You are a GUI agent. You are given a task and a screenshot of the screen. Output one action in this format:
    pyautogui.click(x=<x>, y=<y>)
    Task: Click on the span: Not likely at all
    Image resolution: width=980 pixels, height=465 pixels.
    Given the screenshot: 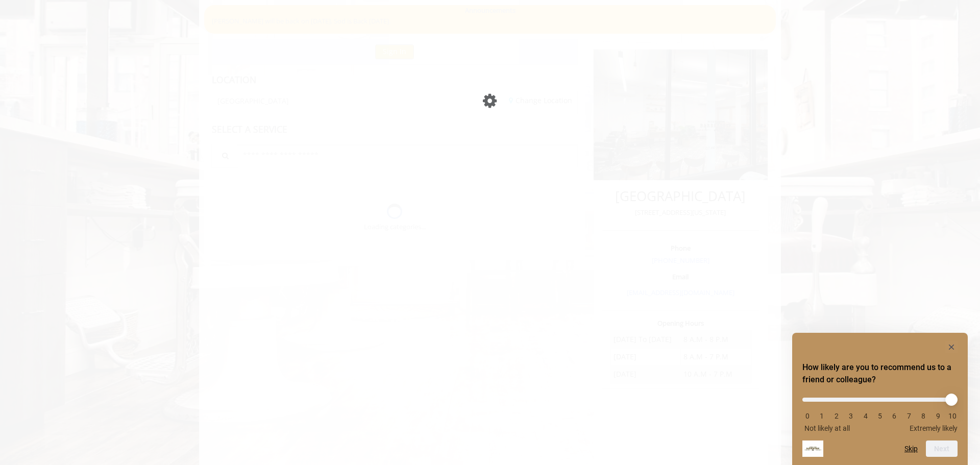 What is the action you would take?
    pyautogui.click(x=827, y=429)
    